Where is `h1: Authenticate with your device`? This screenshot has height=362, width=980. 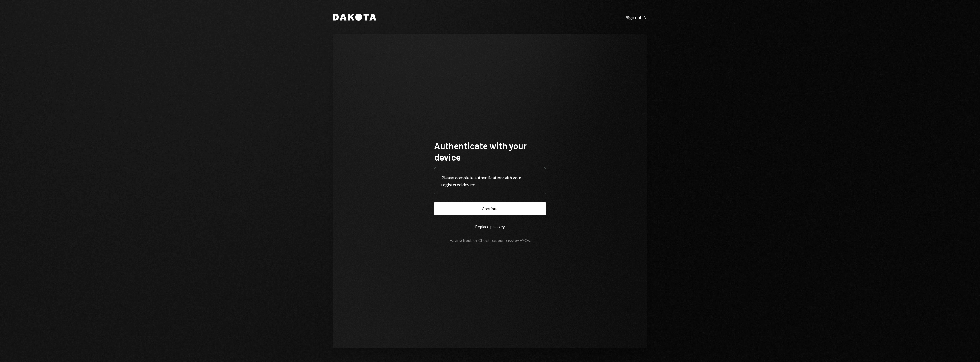
h1: Authenticate with your device is located at coordinates (490, 151).